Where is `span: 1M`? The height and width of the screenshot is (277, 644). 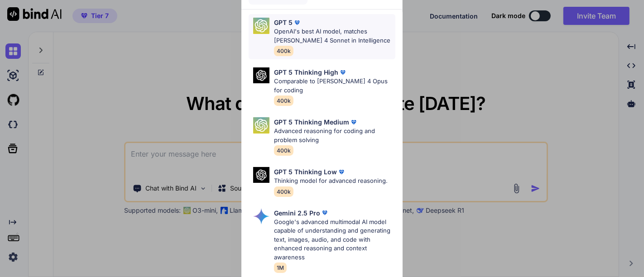
span: 1M is located at coordinates (280, 267).